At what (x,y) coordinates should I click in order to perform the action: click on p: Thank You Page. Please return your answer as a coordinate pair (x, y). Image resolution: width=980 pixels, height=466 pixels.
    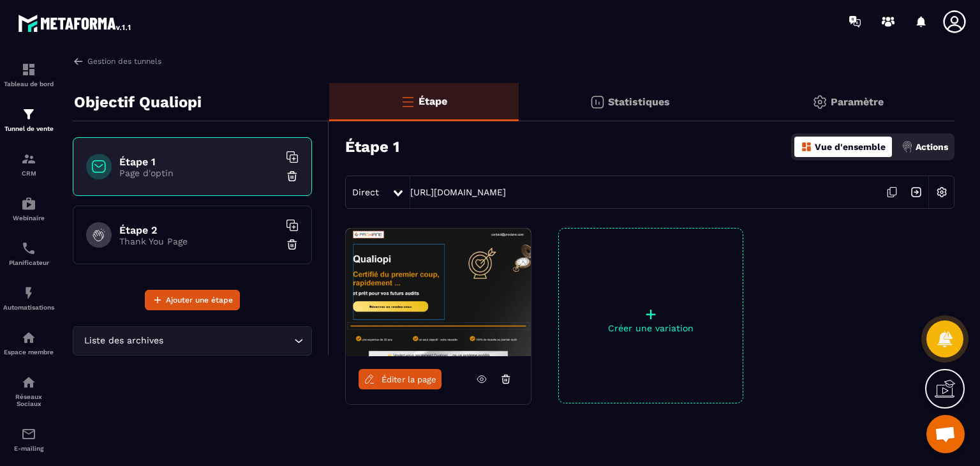
    Looking at the image, I should click on (199, 241).